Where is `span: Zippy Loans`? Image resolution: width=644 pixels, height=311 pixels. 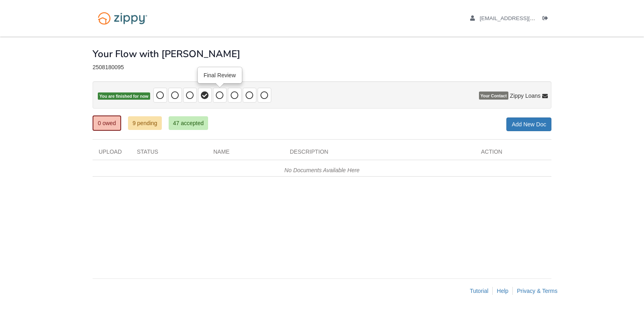 span: Zippy Loans is located at coordinates (525, 96).